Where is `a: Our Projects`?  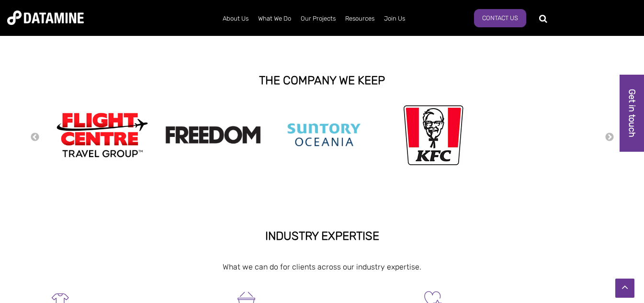
a: Our Projects is located at coordinates (318, 19).